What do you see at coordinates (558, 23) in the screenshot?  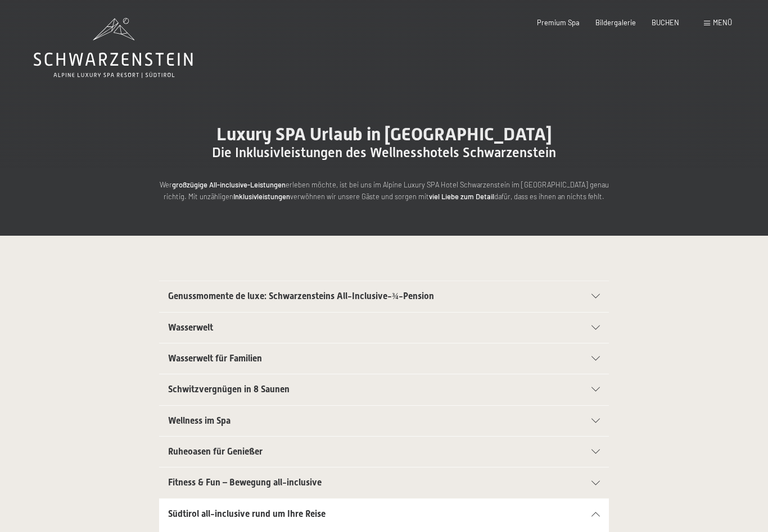 I see `span: Premium Spa` at bounding box center [558, 23].